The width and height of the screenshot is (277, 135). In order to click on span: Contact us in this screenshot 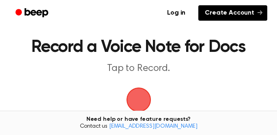, I will do `click(138, 127)`.